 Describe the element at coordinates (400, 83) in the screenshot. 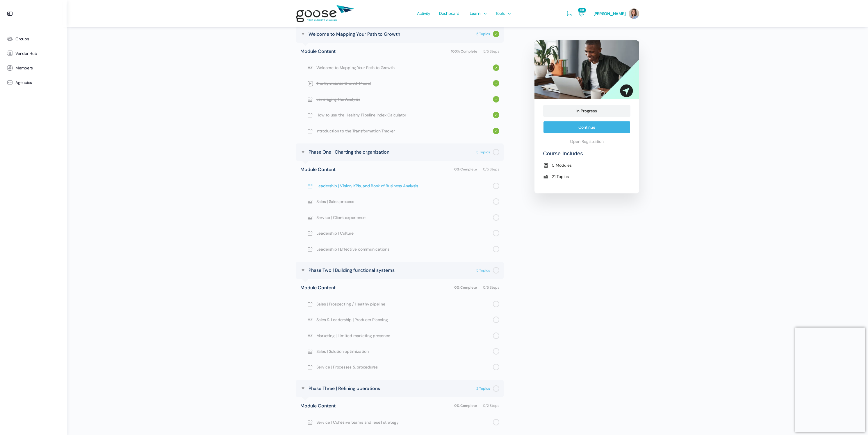

I see `a: Completed The Symbiotic Growth Model` at that location.